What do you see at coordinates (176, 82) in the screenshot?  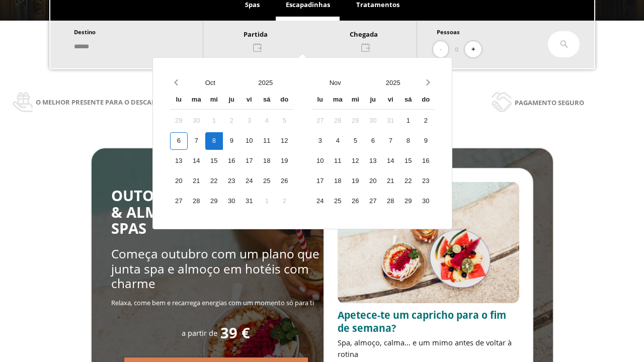 I see `button: Previous month` at bounding box center [176, 82].